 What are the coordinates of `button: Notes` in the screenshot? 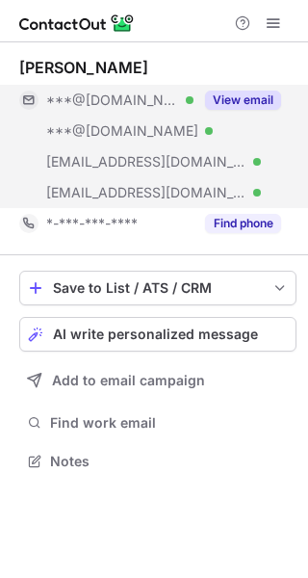 It's located at (158, 462).